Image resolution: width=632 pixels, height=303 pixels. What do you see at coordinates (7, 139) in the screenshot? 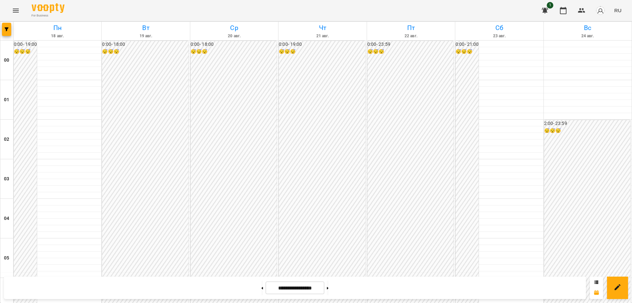
I see `h6: 02` at bounding box center [7, 139].